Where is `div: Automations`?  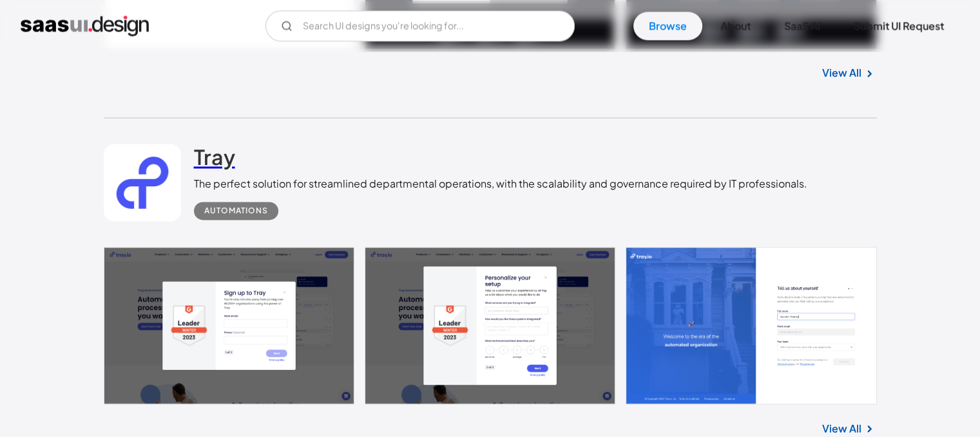 div: Automations is located at coordinates (236, 211).